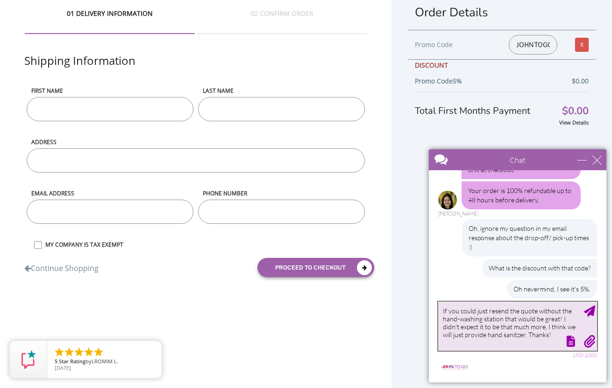  I want to click on div: 02 CONFIRM ORDER, so click(281, 21).